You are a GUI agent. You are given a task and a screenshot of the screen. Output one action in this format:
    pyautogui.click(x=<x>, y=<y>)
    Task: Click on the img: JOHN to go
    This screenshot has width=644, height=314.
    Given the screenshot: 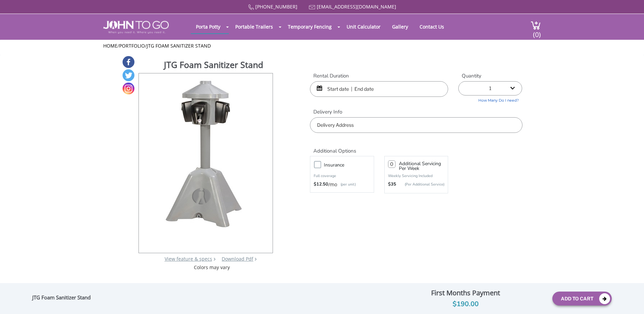 What is the action you would take?
    pyautogui.click(x=136, y=27)
    